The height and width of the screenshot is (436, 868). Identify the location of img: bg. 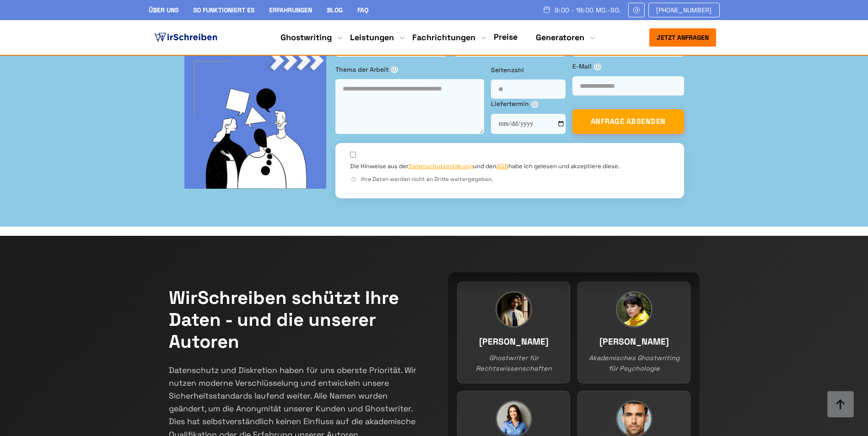
(255, 118).